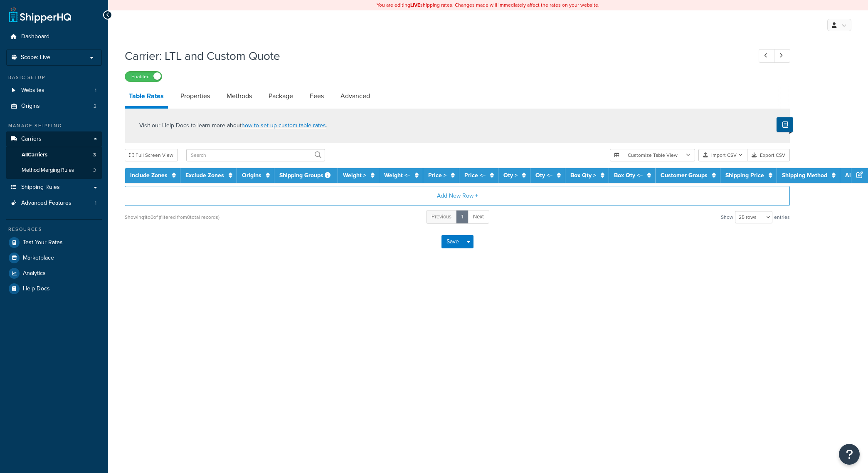  Describe the element at coordinates (39, 258) in the screenshot. I see `span: Marketplace` at that location.